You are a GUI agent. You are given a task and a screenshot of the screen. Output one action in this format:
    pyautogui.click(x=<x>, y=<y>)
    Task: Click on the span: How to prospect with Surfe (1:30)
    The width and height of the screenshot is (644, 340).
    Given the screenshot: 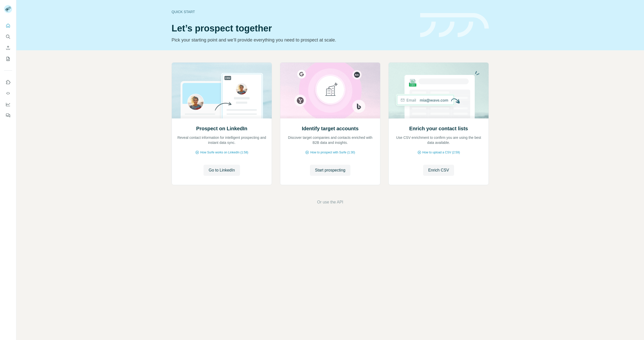 What is the action you would take?
    pyautogui.click(x=333, y=152)
    